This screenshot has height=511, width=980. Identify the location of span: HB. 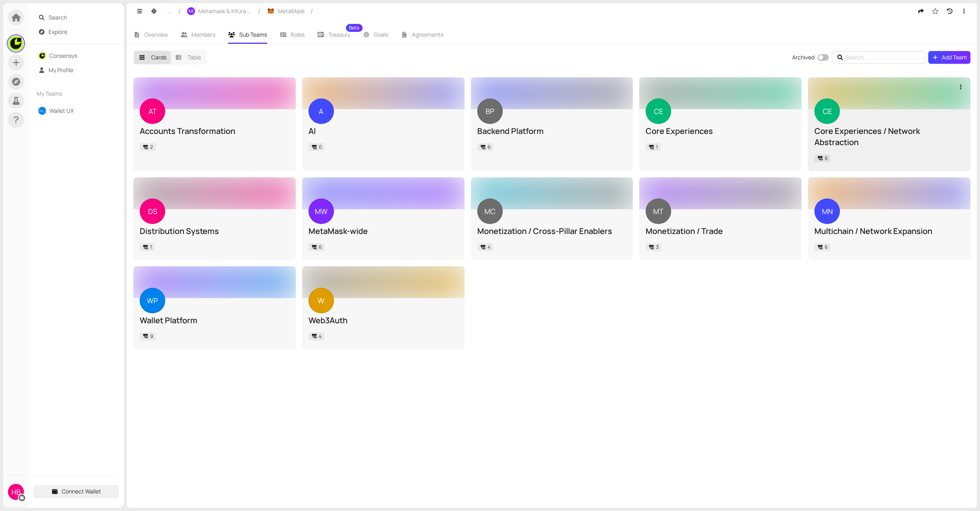
(16, 492).